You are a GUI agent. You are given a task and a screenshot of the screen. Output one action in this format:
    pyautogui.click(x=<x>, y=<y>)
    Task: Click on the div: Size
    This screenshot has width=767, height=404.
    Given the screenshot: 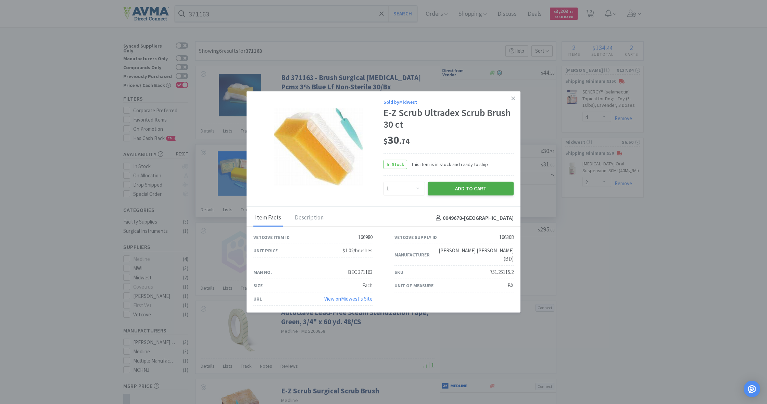 What is the action you would take?
    pyautogui.click(x=258, y=286)
    